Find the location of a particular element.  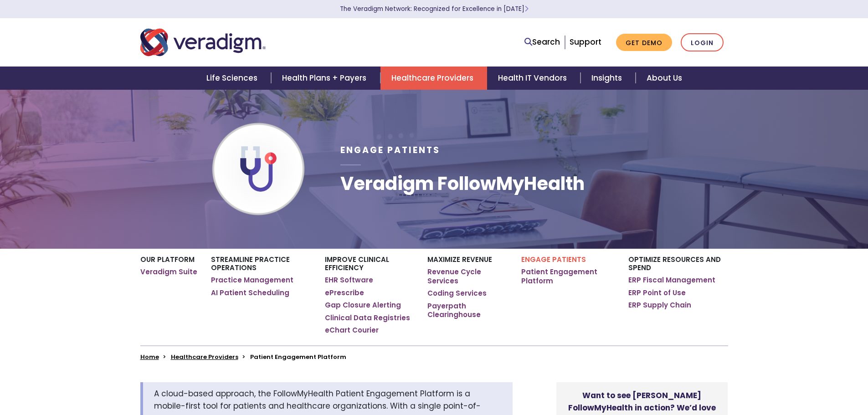

a: Health Plans + Payers is located at coordinates (326, 78).